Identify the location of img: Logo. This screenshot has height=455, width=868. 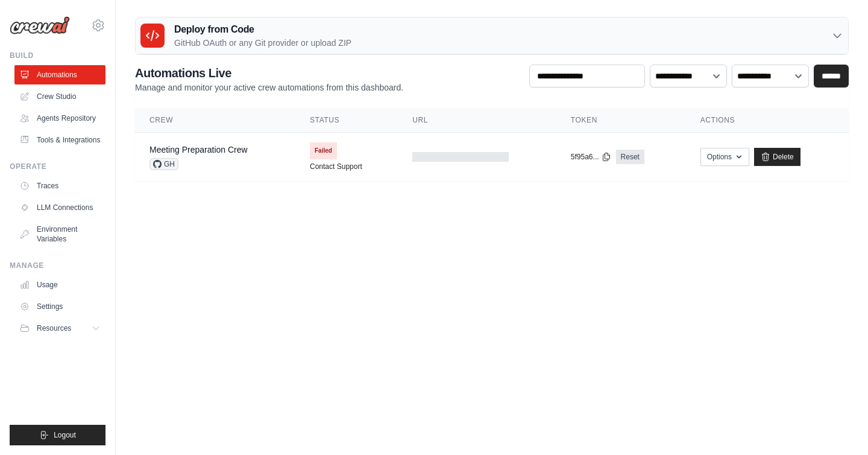
(40, 25).